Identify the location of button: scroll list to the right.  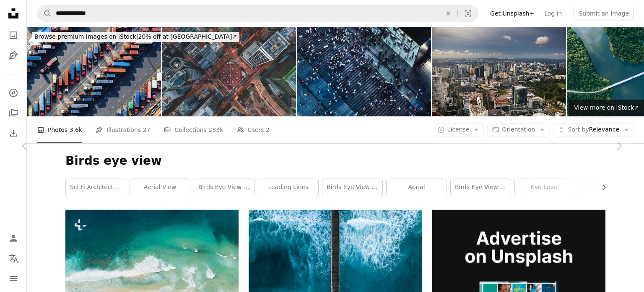
(601, 188).